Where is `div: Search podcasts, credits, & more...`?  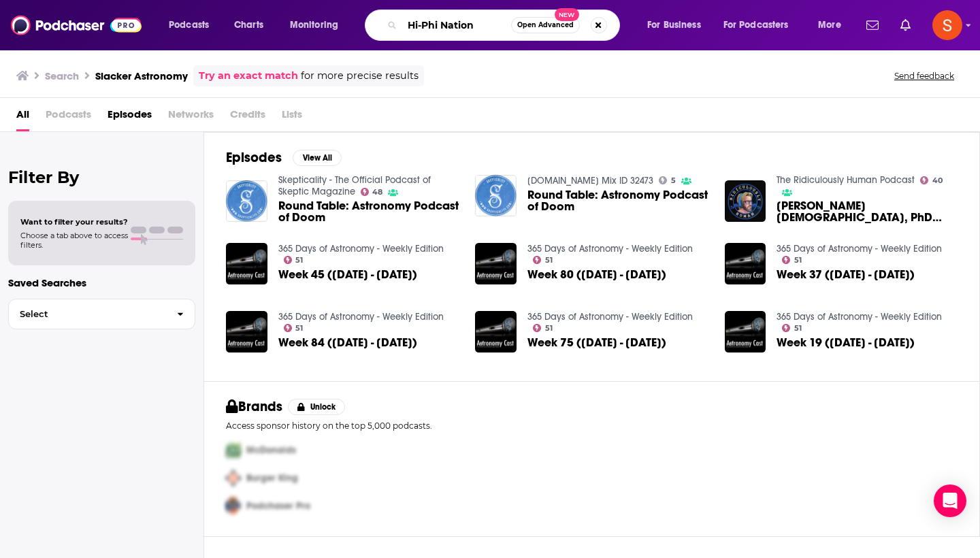 div: Search podcasts, credits, & more... is located at coordinates (505, 25).